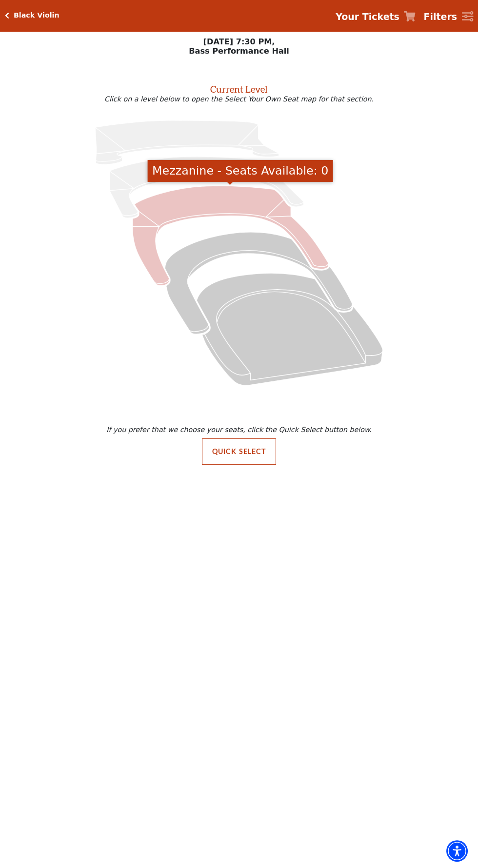 This screenshot has width=478, height=868. Describe the element at coordinates (440, 16) in the screenshot. I see `strong: Filters` at that location.